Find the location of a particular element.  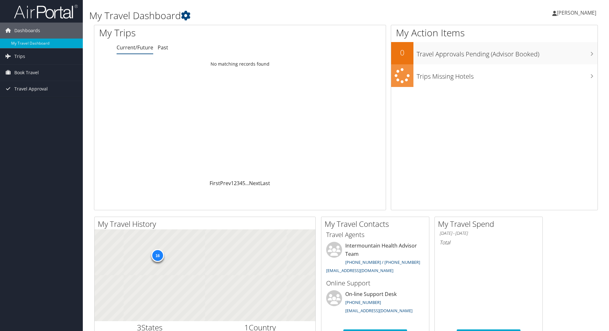

h2: My Travel Spend is located at coordinates (490, 224).